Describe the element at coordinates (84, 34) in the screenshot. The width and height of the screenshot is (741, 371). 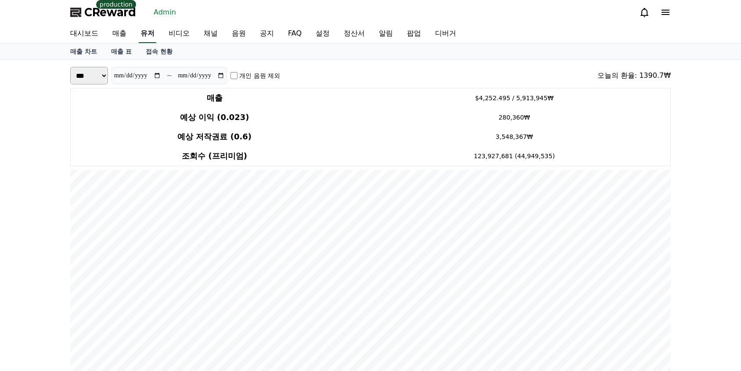
I see `a: 대시보드` at that location.